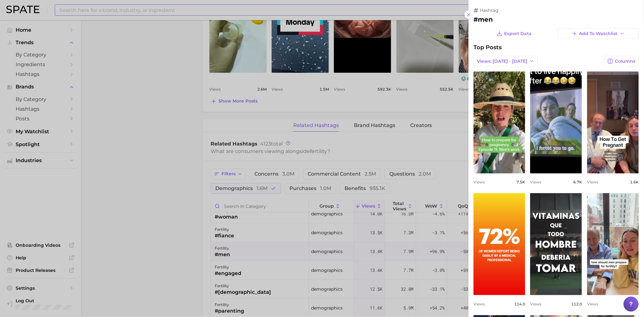  What do you see at coordinates (490, 10) in the screenshot?
I see `span: hashtag` at bounding box center [490, 10].